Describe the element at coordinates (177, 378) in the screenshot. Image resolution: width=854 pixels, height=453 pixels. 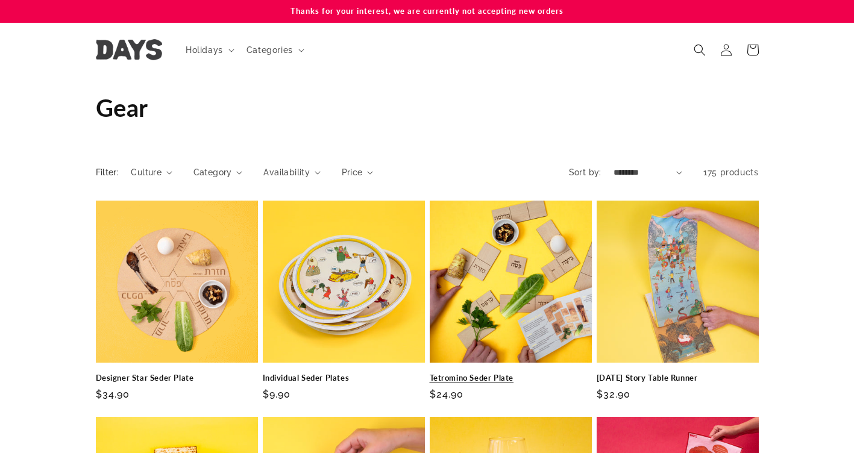
I see `a: Designer Star Seder Plate` at that location.